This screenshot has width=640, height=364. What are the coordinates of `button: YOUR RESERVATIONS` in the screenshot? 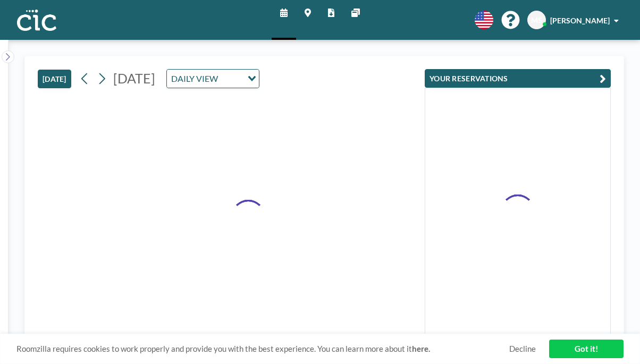 It's located at (518, 79).